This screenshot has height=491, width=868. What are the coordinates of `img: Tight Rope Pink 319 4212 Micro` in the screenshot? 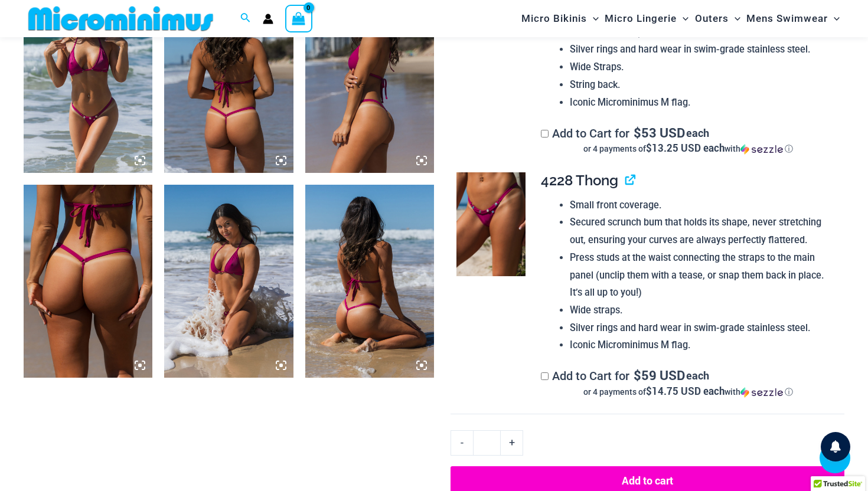 It's located at (88, 281).